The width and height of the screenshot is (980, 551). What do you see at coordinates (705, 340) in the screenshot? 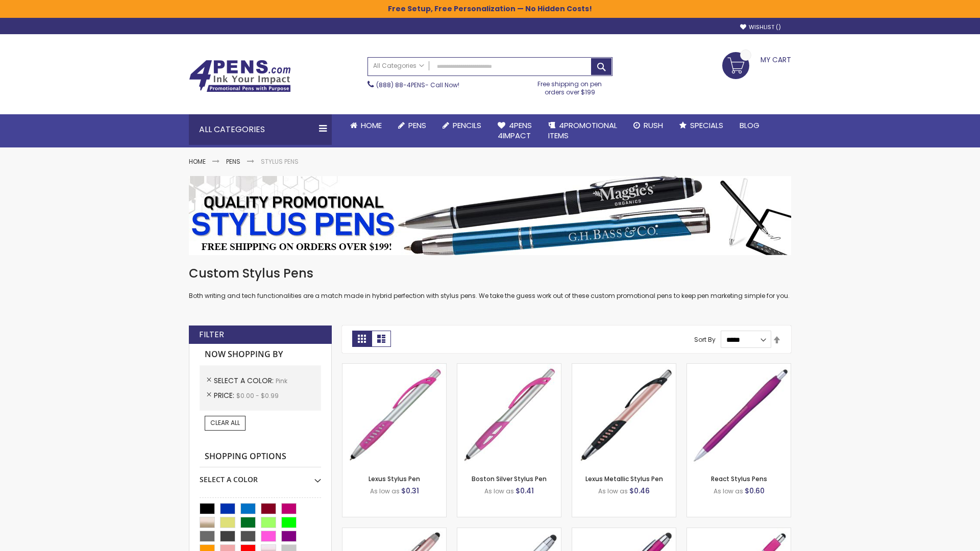
I see `label: Sort By` at bounding box center [705, 340].